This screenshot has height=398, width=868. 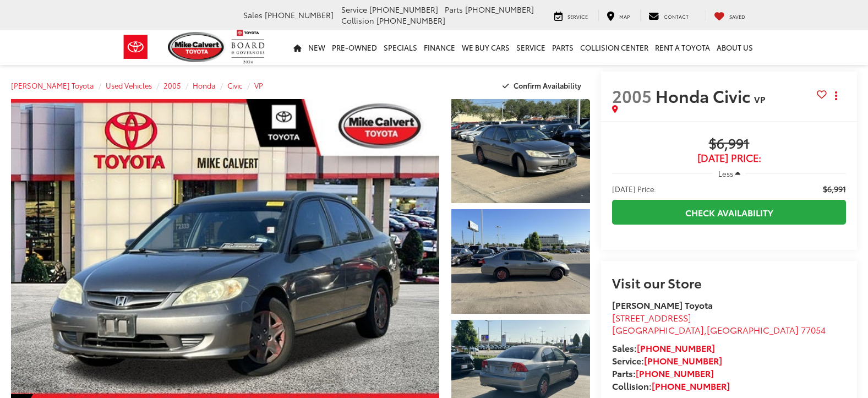 What do you see at coordinates (358, 20) in the screenshot?
I see `span: Collision` at bounding box center [358, 20].